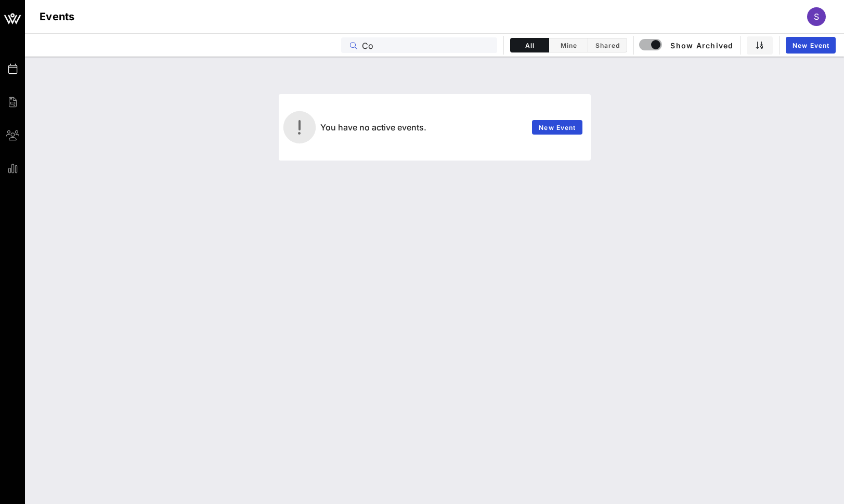 The image size is (844, 504). Describe the element at coordinates (569, 45) in the screenshot. I see `span: Mine` at that location.